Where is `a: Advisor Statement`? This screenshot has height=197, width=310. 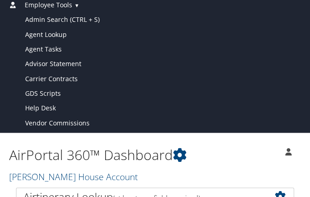 a: Advisor Statement is located at coordinates (155, 64).